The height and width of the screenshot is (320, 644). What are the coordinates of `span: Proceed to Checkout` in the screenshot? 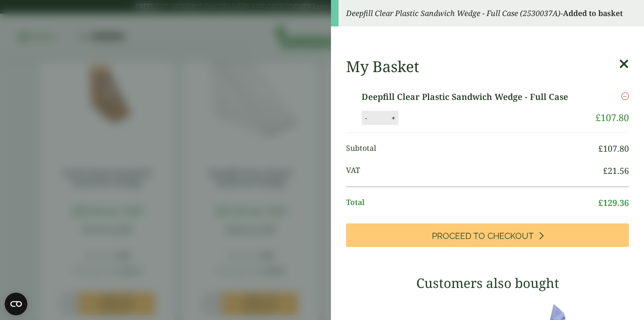 It's located at (482, 236).